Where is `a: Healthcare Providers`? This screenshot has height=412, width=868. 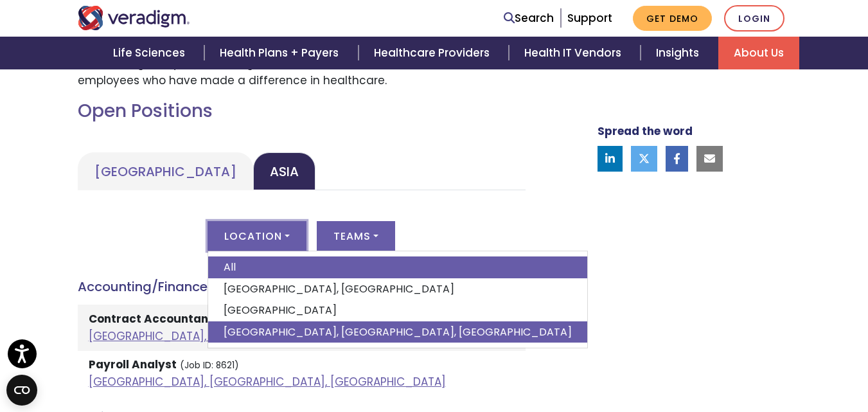
a: Healthcare Providers is located at coordinates (434, 52).